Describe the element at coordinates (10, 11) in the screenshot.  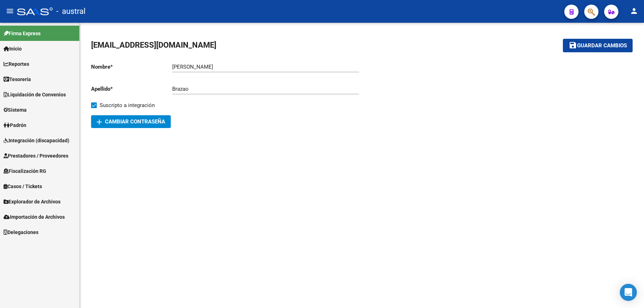
I see `mat-icon: menu` at that location.